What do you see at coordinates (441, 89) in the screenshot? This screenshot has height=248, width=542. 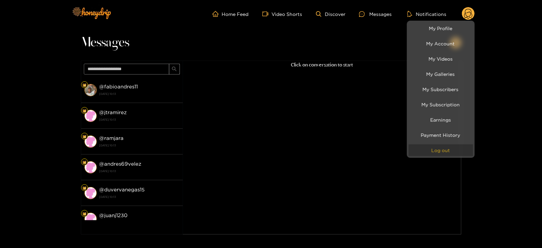 I see `a: My Subscribers` at bounding box center [441, 89].